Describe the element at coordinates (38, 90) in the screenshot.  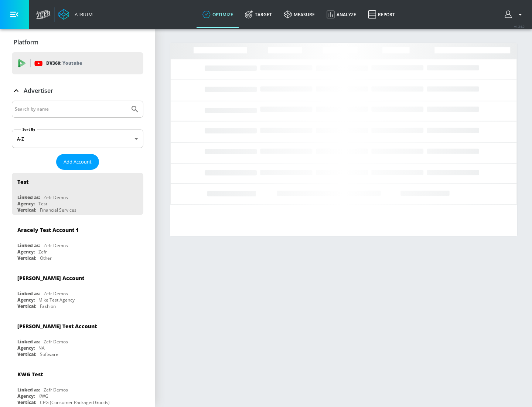
I see `p: Advertiser` at that location.